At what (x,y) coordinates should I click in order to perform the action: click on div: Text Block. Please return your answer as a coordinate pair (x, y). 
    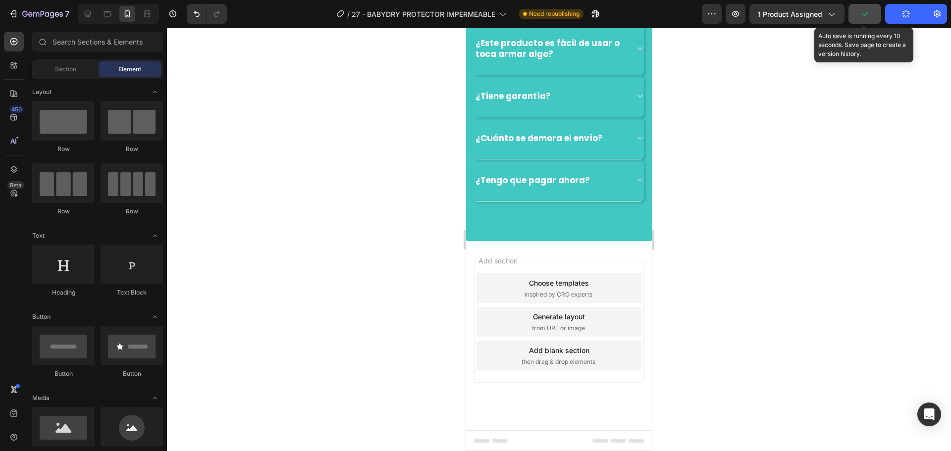
    Looking at the image, I should click on (132, 293).